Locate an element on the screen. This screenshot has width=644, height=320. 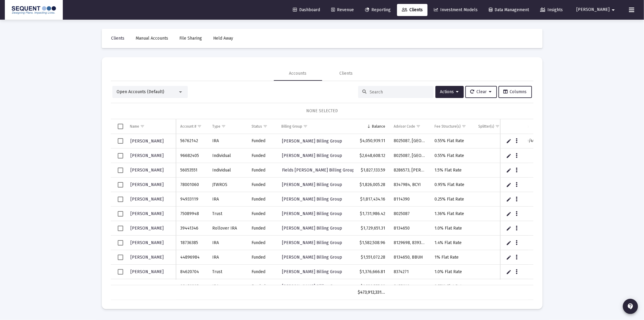
td: 0.95% Flat Rate is located at coordinates (452, 185).